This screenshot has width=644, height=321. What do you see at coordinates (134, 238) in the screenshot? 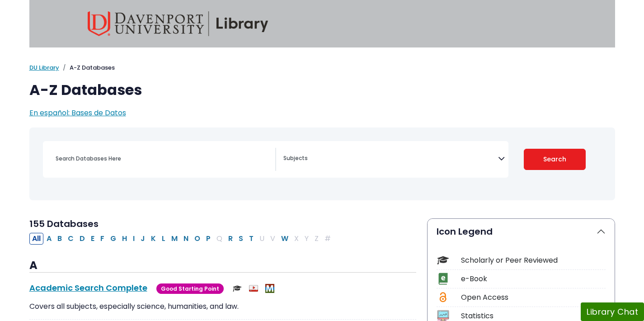
I see `button: Filter Results I` at bounding box center [134, 238].